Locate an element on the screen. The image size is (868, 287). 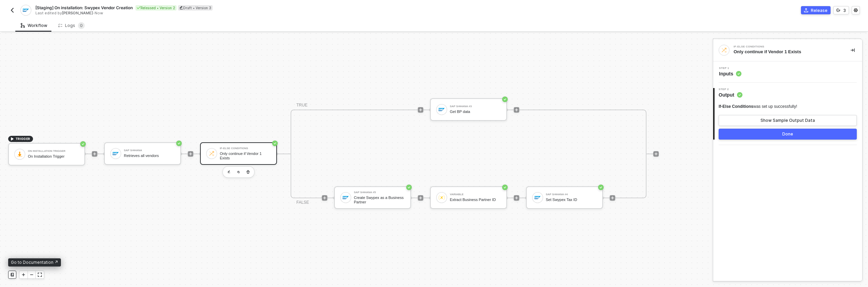
div: Logs is located at coordinates (72, 25).